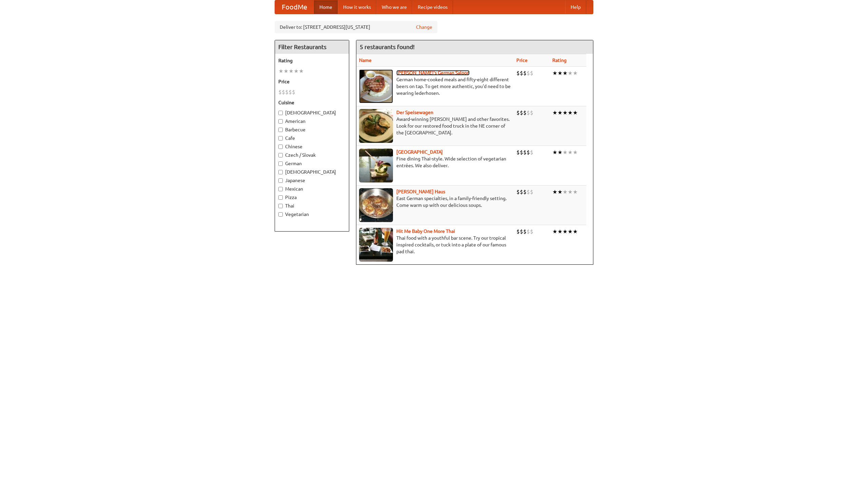 This screenshot has height=479, width=868. What do you see at coordinates (280, 147) in the screenshot?
I see `input: Chinese` at bounding box center [280, 147].